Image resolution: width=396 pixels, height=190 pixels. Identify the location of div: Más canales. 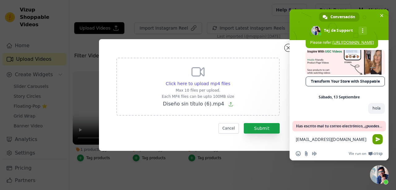
(362, 31).